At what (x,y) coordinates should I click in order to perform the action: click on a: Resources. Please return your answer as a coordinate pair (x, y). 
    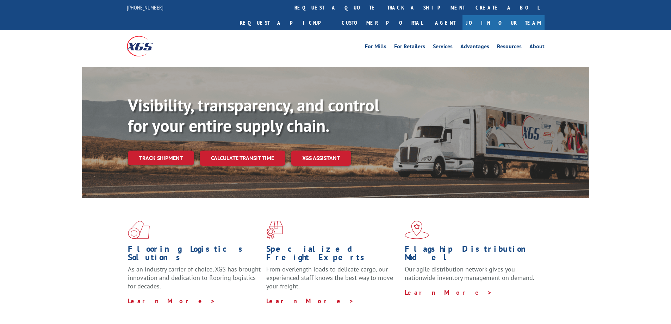
    Looking at the image, I should click on (510, 48).